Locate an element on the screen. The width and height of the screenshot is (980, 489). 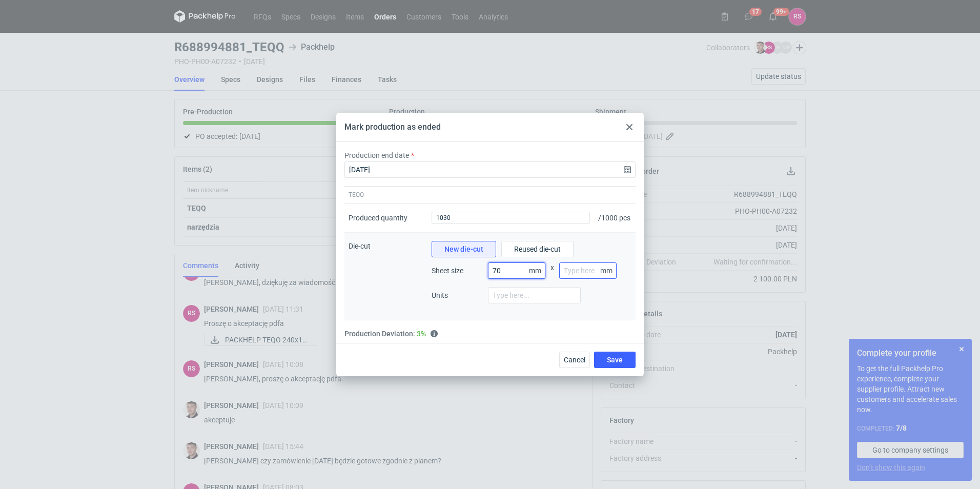
button: Save is located at coordinates (615, 360).